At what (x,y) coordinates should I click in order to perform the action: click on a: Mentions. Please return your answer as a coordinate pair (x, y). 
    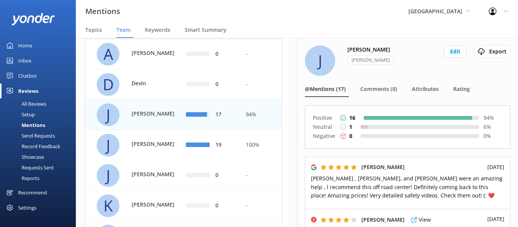
    Looking at the image, I should click on (40, 125).